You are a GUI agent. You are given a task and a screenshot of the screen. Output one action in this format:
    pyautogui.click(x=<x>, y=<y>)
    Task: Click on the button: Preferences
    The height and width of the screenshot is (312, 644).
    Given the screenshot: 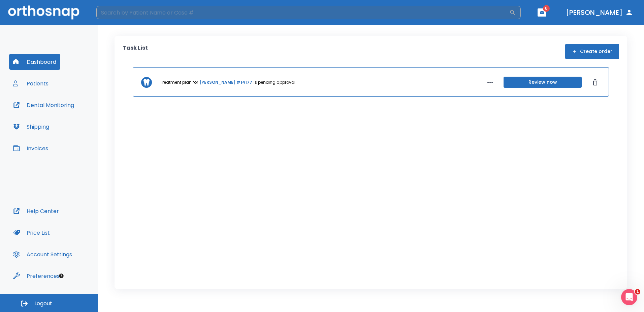 What is the action you would take?
    pyautogui.click(x=37, y=275)
    